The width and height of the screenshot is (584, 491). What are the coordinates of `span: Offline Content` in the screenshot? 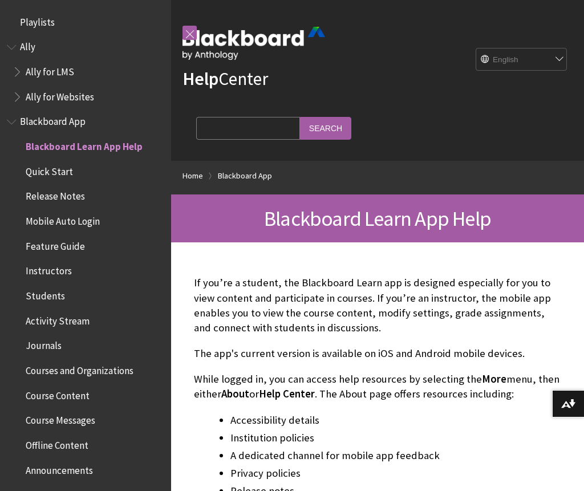 It's located at (57, 443).